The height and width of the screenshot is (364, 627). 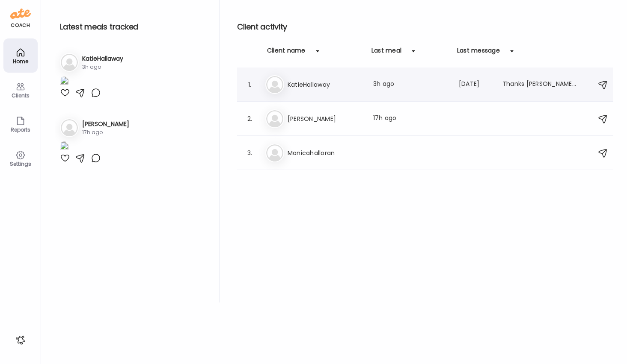 What do you see at coordinates (20, 25) in the screenshot?
I see `div: coach` at bounding box center [20, 25].